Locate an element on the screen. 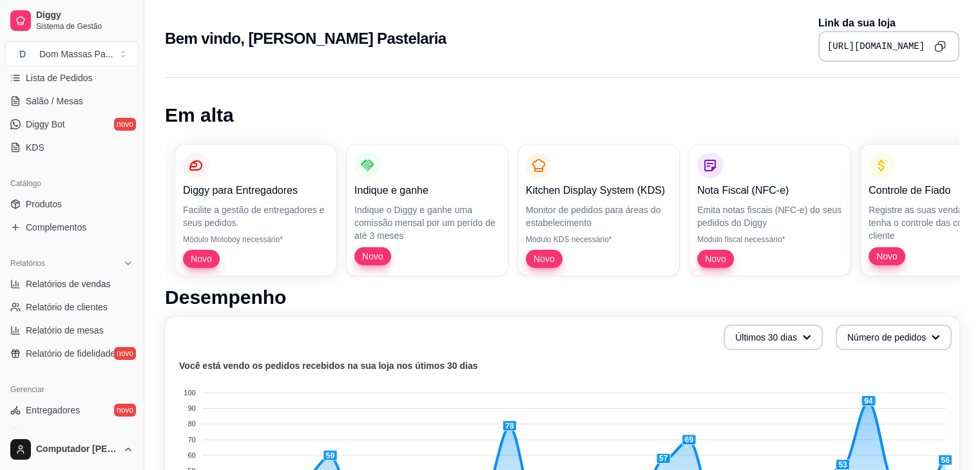 This screenshot has height=470, width=980. tspan: 90 is located at coordinates (191, 409).